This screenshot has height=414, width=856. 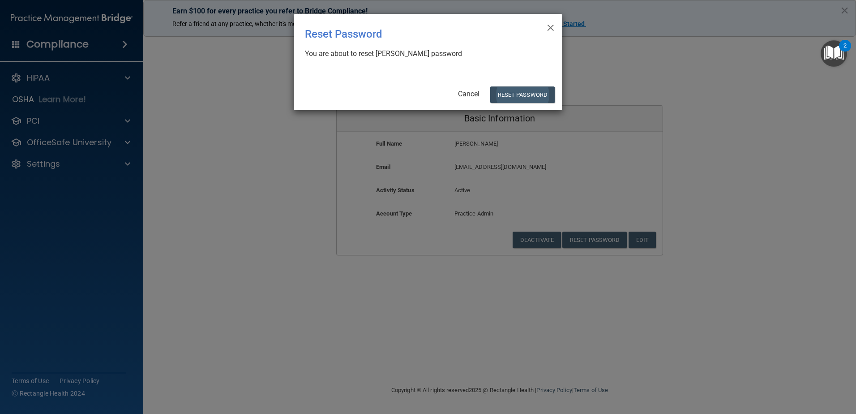 What do you see at coordinates (834, 53) in the screenshot?
I see `button: Open Resource Center, 2 new notifications` at bounding box center [834, 53].